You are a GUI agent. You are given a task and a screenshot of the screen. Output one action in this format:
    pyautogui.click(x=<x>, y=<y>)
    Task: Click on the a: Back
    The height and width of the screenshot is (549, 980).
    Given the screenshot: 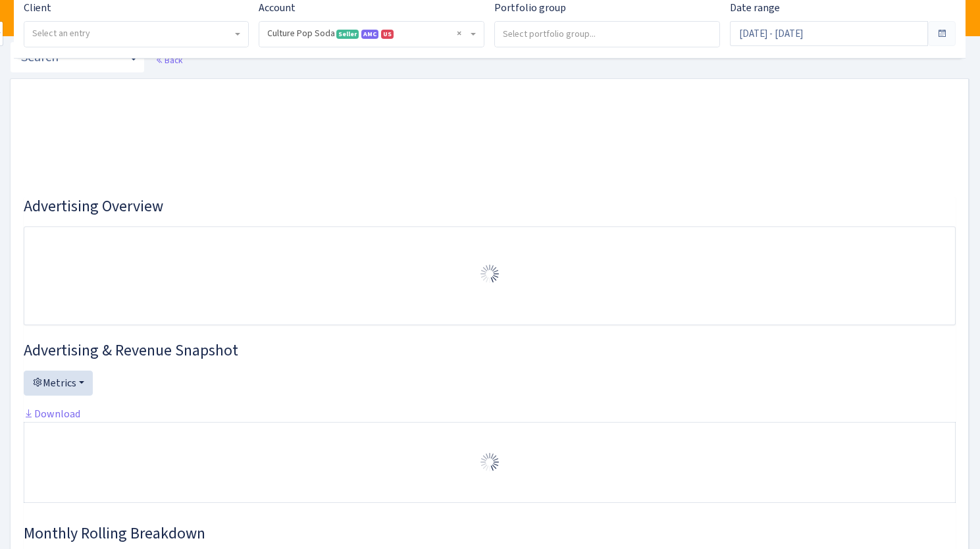 What is the action you would take?
    pyautogui.click(x=169, y=60)
    